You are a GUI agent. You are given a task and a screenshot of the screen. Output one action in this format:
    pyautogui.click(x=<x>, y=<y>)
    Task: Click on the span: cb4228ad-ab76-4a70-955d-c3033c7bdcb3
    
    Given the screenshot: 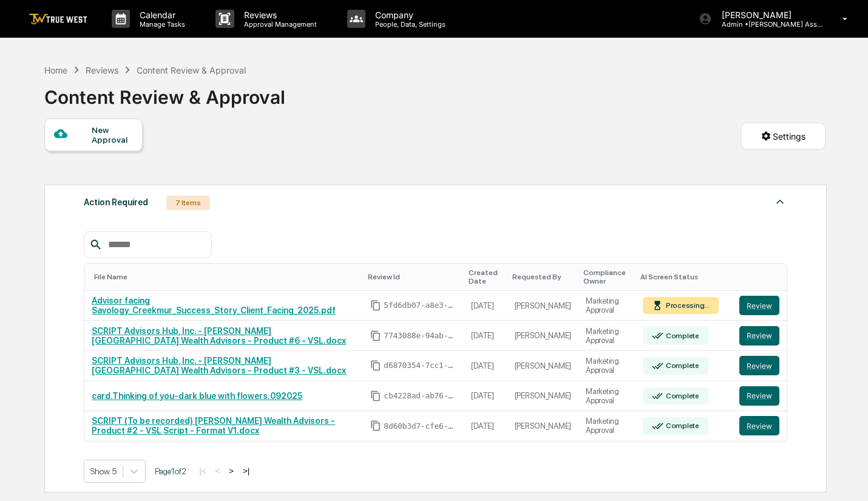 What is the action you would take?
    pyautogui.click(x=420, y=396)
    